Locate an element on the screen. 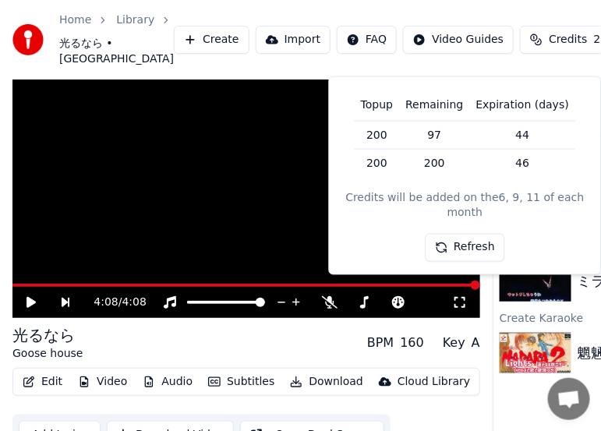  div: Key is located at coordinates (454, 343).